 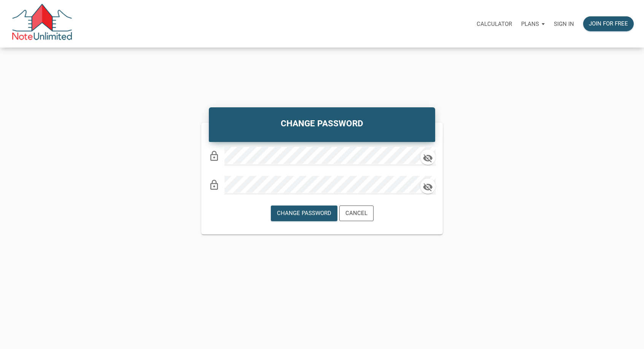 What do you see at coordinates (304, 213) in the screenshot?
I see `button: Change Password` at bounding box center [304, 213].